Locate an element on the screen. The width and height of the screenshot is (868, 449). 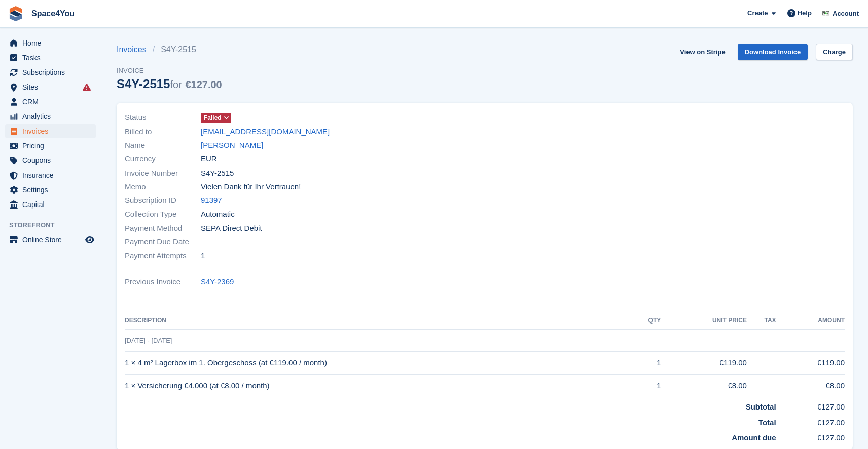
a: Invoices is located at coordinates (134, 50).